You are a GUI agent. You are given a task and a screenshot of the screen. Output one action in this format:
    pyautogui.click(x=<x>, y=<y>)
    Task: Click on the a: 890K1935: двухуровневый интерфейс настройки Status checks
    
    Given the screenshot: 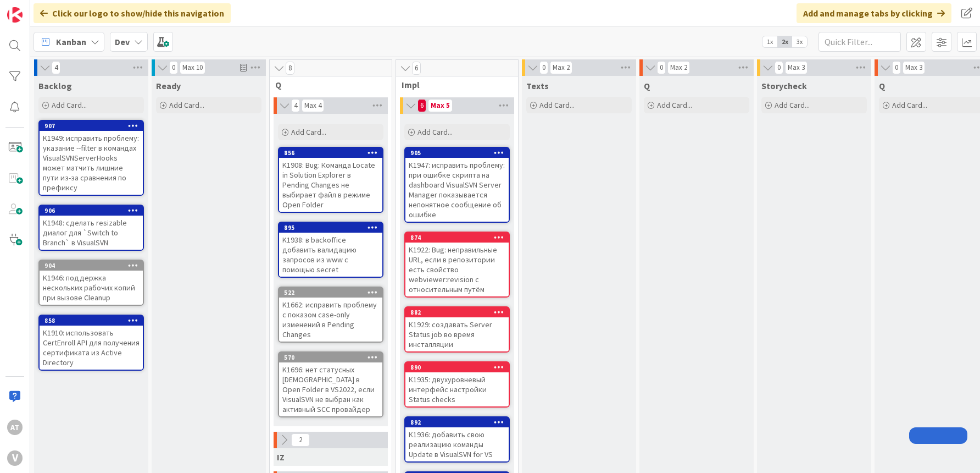 What is the action you would take?
    pyautogui.click(x=458, y=385)
    